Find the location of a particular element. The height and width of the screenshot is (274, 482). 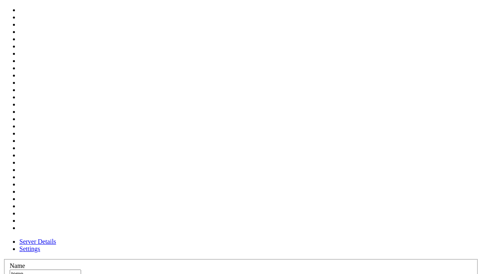

span: Settings is located at coordinates (30, 249).